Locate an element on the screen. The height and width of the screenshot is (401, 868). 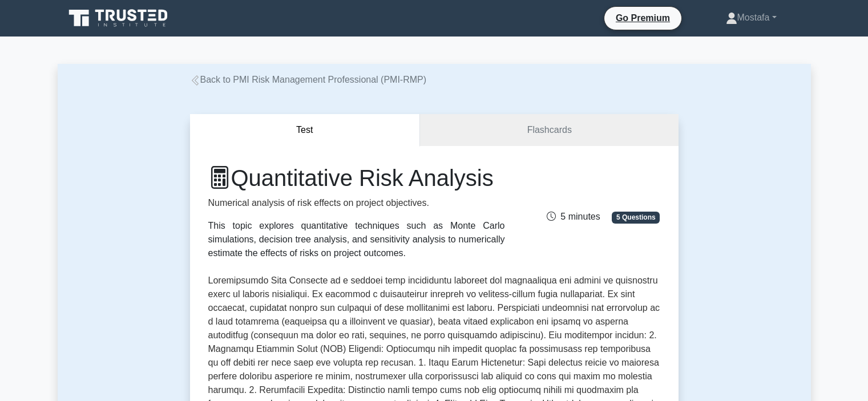
h1: Quantitative Risk Analysis is located at coordinates (356, 178).